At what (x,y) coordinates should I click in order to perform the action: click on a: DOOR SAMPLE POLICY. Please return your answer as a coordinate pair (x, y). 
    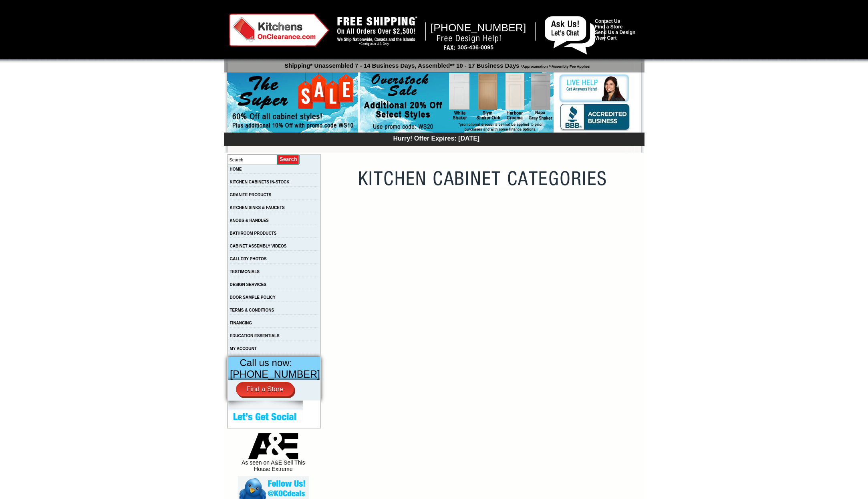
    Looking at the image, I should click on (252, 298).